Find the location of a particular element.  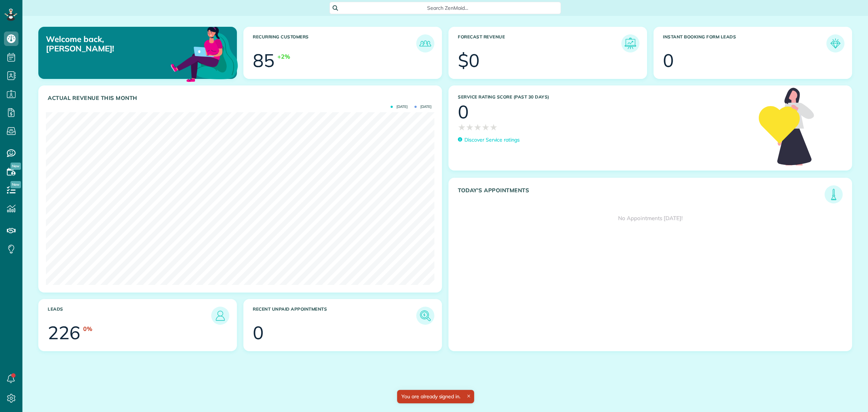

h3: Instant Booking Form Leads is located at coordinates (745, 44).